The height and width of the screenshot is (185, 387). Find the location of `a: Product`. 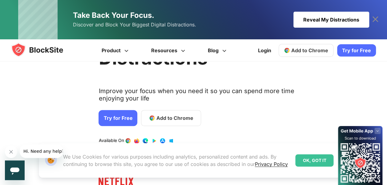

a: Product is located at coordinates (116, 51).